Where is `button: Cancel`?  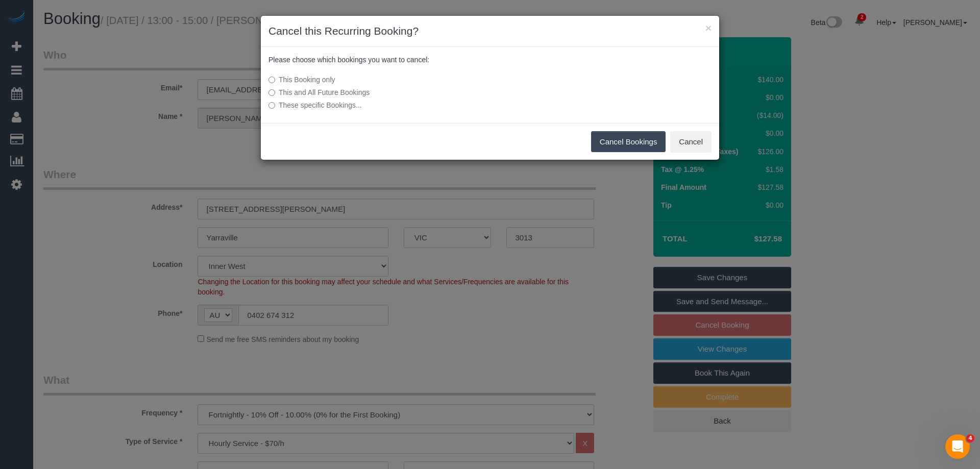 button: Cancel is located at coordinates (691, 142).